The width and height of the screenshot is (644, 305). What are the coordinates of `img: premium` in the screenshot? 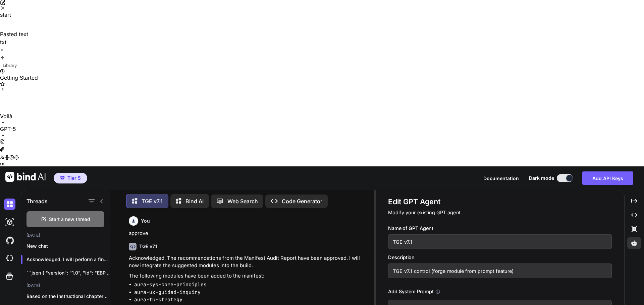 It's located at (62, 178).